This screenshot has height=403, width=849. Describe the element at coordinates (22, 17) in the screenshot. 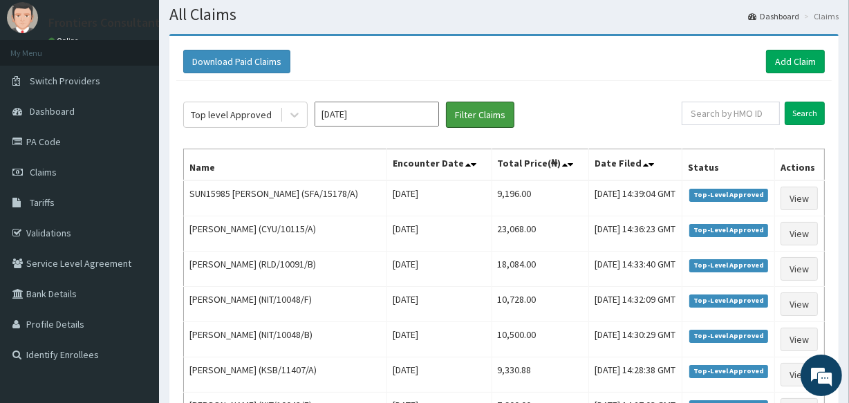

I see `img: User Image` at that location.